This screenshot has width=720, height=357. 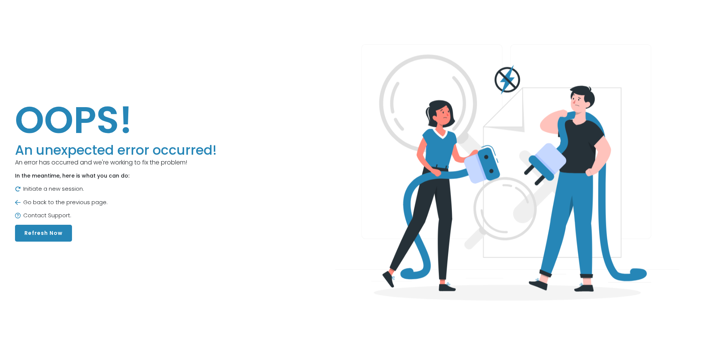 What do you see at coordinates (116, 120) in the screenshot?
I see `h1: OOPS!` at bounding box center [116, 120].